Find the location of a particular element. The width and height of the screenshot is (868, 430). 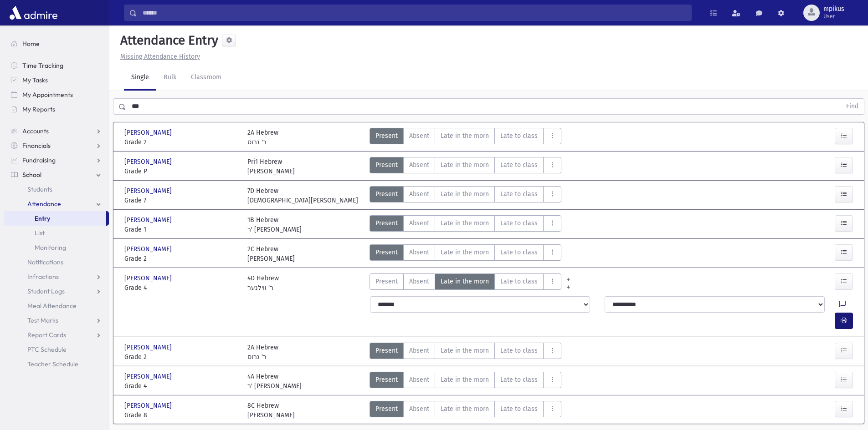

span: My Tasks is located at coordinates (35, 80).